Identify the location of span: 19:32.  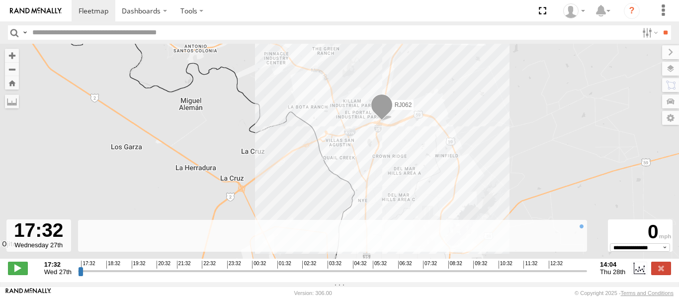
(139, 264).